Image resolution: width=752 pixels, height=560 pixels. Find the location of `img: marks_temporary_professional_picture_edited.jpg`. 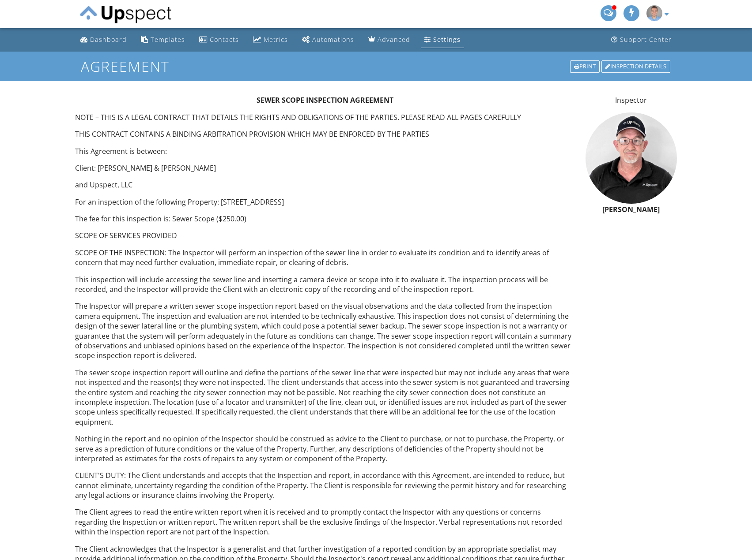

img: marks_temporary_professional_picture_edited.jpg is located at coordinates (631, 158).